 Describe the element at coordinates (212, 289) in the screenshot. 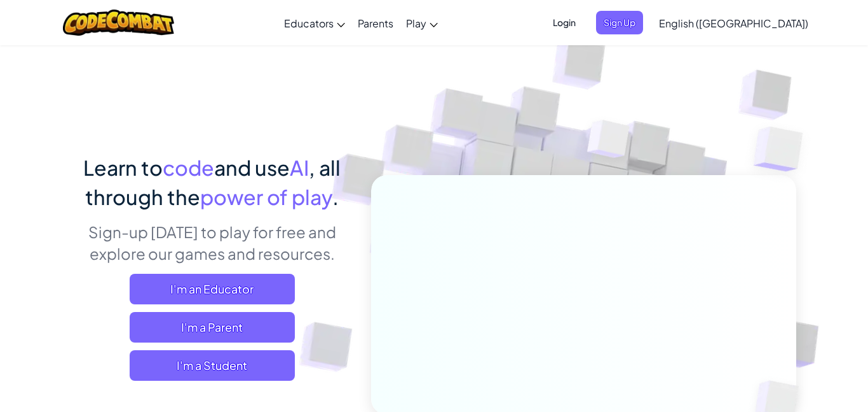

I see `a: I'm an Educator` at that location.